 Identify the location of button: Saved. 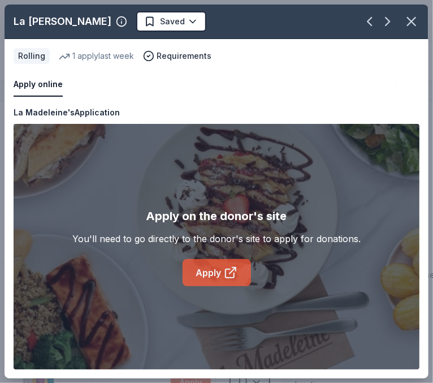
(171, 21).